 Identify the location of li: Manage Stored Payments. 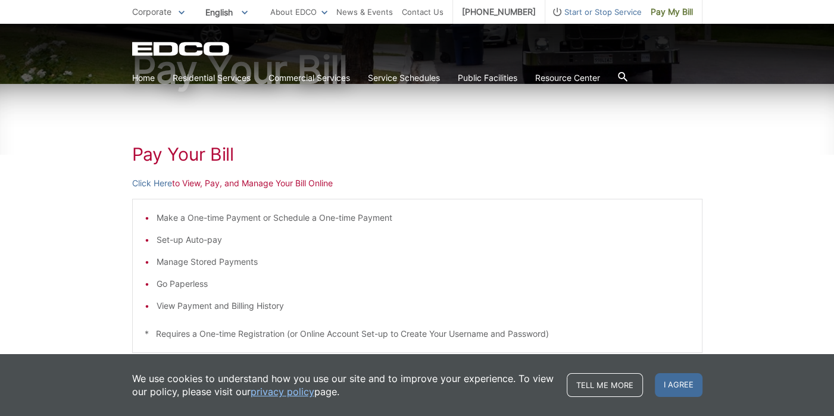
(423, 262).